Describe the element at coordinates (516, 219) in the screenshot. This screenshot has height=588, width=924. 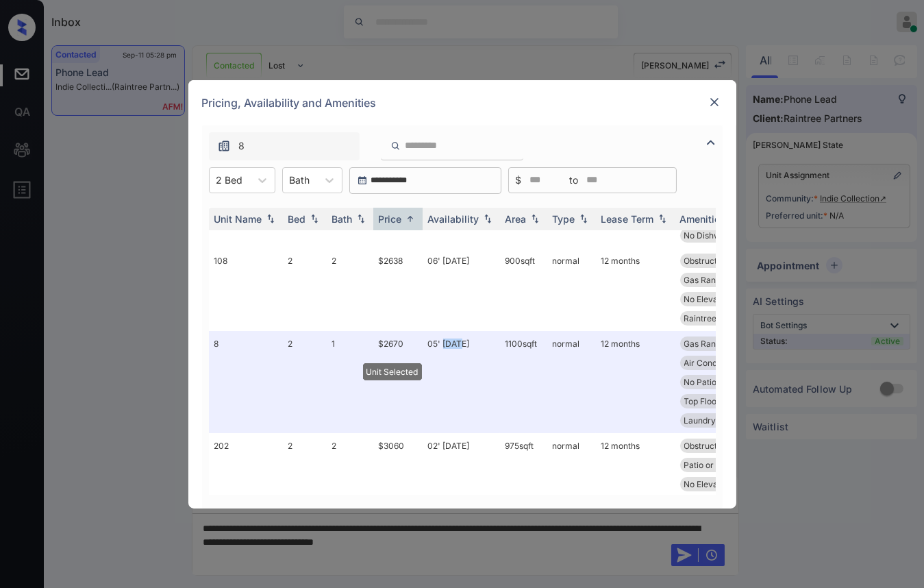
I see `div: Area` at that location.